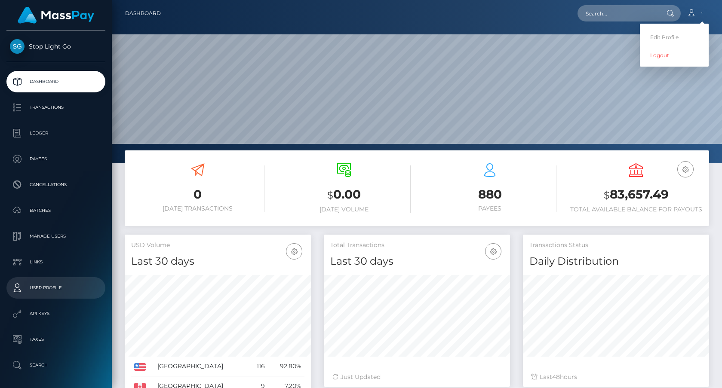  I want to click on p: Search, so click(56, 366).